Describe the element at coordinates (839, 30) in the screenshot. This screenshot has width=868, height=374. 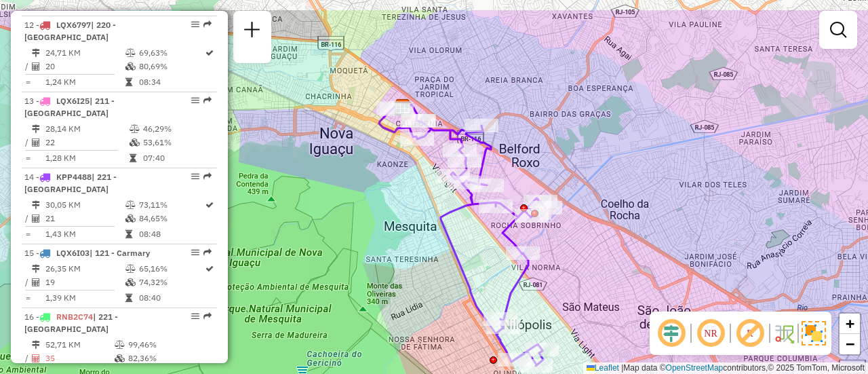
I see `a: Exibir filtros` at that location.